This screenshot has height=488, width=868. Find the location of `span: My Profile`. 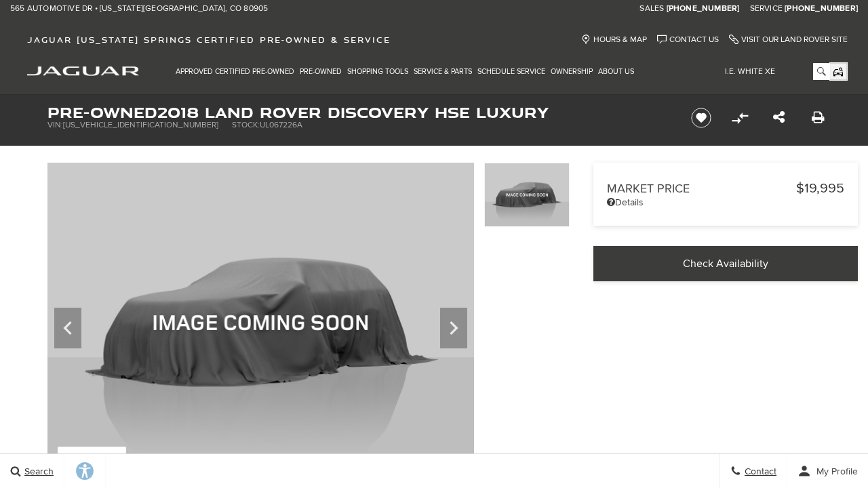

span: My Profile is located at coordinates (834, 471).